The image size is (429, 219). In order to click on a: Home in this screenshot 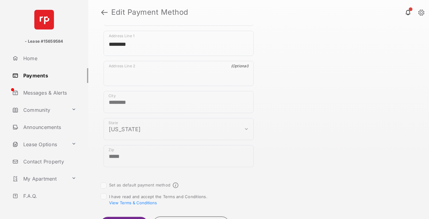, I will do `click(49, 58)`.